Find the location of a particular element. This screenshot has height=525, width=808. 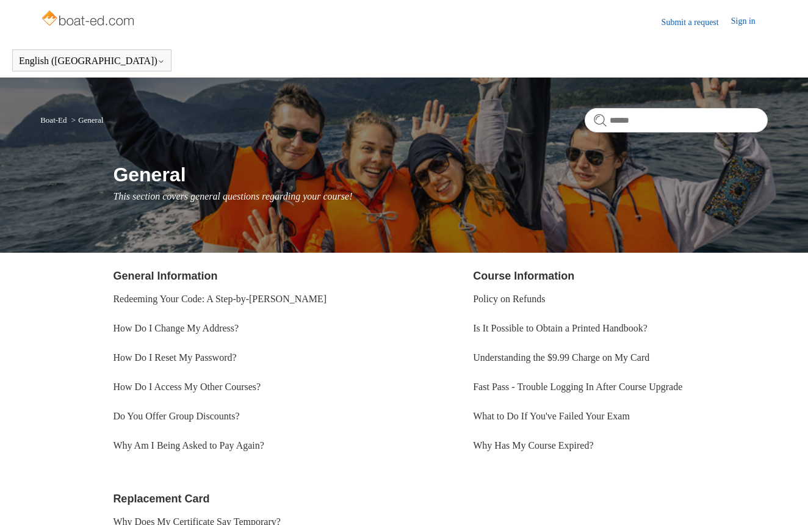

a: Course Information is located at coordinates (524, 276).